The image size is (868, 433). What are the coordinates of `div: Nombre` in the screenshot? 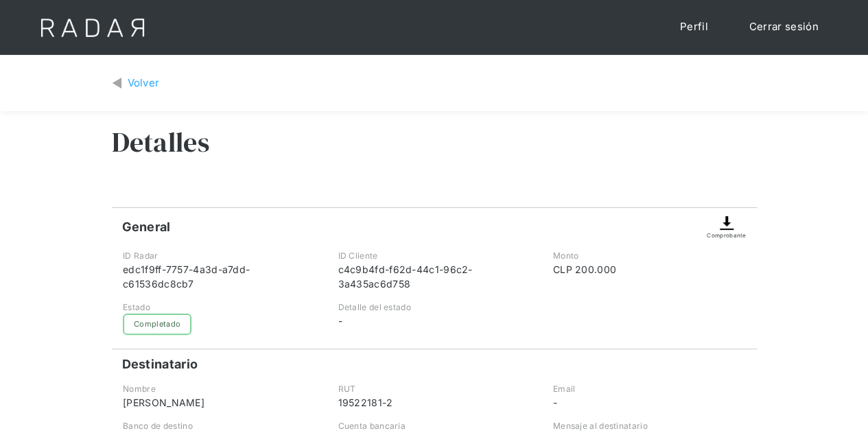 It's located at (219, 389).